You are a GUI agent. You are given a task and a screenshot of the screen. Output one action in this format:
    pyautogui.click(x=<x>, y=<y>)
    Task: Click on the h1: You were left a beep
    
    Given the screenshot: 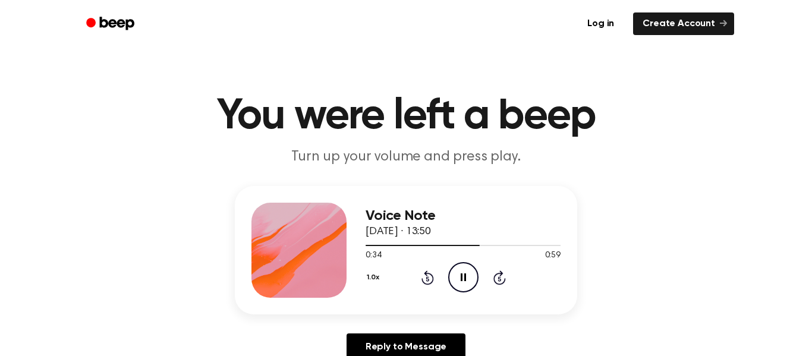 What is the action you would take?
    pyautogui.click(x=406, y=116)
    